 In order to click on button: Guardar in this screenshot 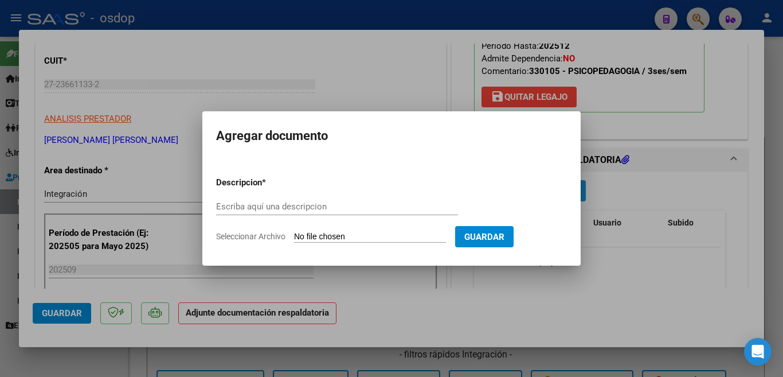, I will do `click(485, 236)`.